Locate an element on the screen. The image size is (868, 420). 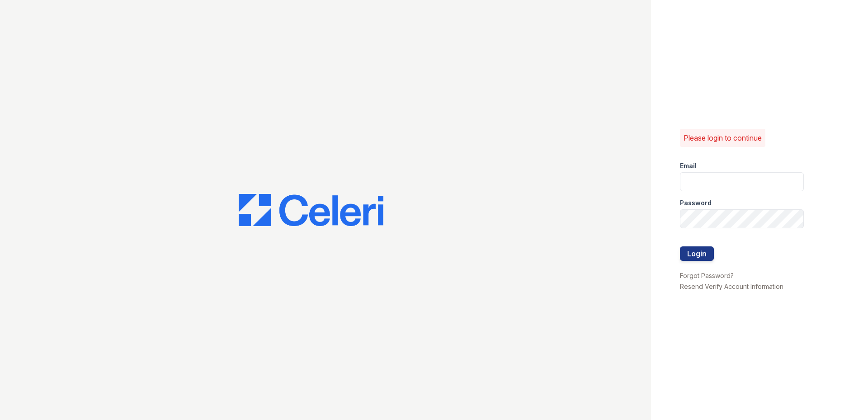
img: CE_Logo_Blue-a8612792a0a2168367f1c8372b55b34899dd931a85d93a1a3d3e32e68fde9ad4.png is located at coordinates (311, 210).